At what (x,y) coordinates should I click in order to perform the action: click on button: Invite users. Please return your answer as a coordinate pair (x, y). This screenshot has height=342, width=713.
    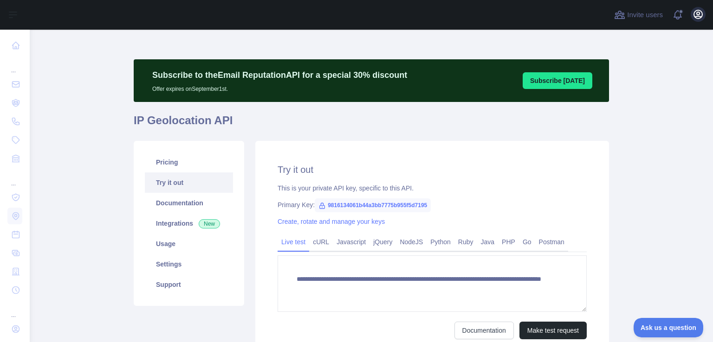
    Looking at the image, I should click on (638, 15).